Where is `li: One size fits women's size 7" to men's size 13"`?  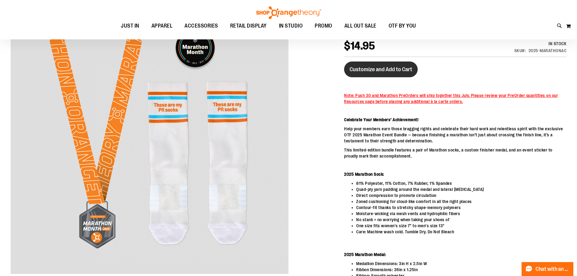
li: One size fits women's size 7" to men's size 13" is located at coordinates (461, 226).